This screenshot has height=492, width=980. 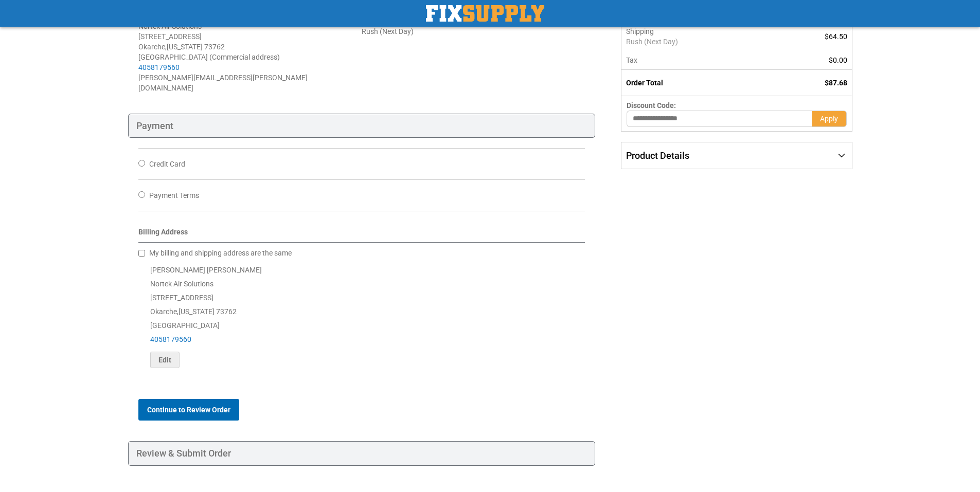 I want to click on a: store logo, so click(x=485, y=13).